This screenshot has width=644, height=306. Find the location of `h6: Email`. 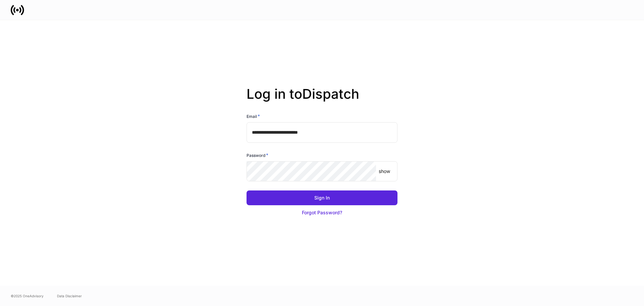

h6: Email is located at coordinates (253, 116).